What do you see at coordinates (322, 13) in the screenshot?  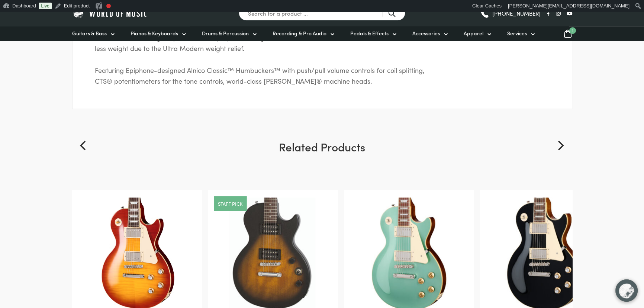 I see `input: Search for a product ...` at bounding box center [322, 13].